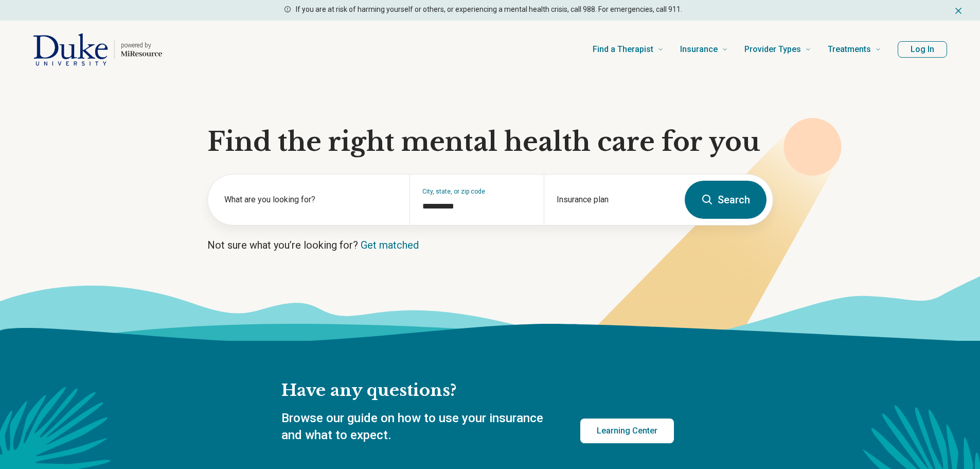  I want to click on a: Treatments, so click(854, 49).